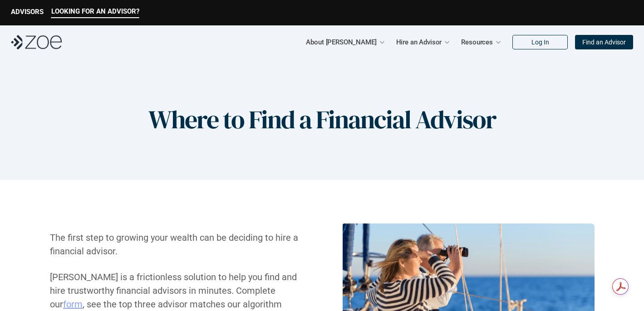 This screenshot has width=644, height=311. I want to click on p: The first step to growing your wealth can be deciding to hire a financial advisor., so click(176, 244).